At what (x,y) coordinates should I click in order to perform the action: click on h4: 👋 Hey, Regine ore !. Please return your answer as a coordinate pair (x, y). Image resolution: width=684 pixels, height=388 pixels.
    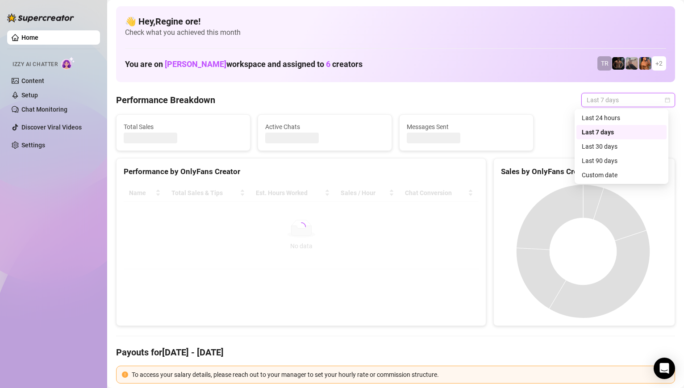
    Looking at the image, I should click on (396, 21).